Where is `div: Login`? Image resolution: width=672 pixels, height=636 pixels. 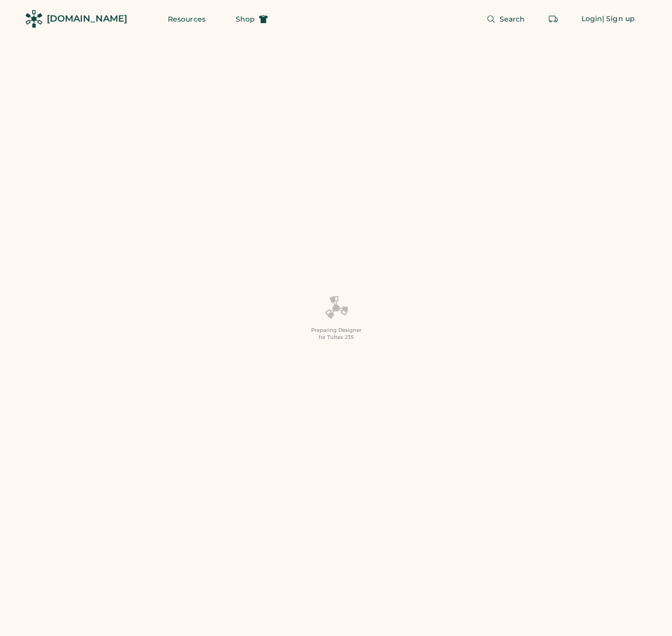 div: Login is located at coordinates (592, 19).